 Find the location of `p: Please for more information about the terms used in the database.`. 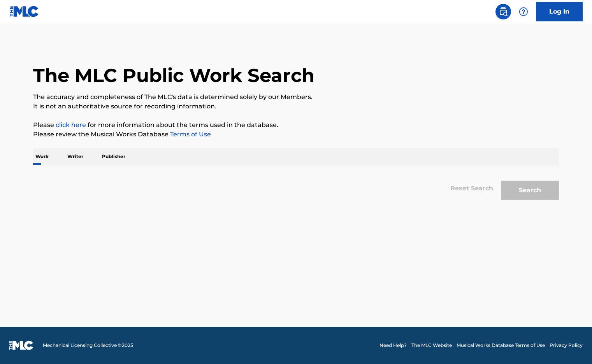

p: Please for more information about the terms used in the database. is located at coordinates (296, 125).